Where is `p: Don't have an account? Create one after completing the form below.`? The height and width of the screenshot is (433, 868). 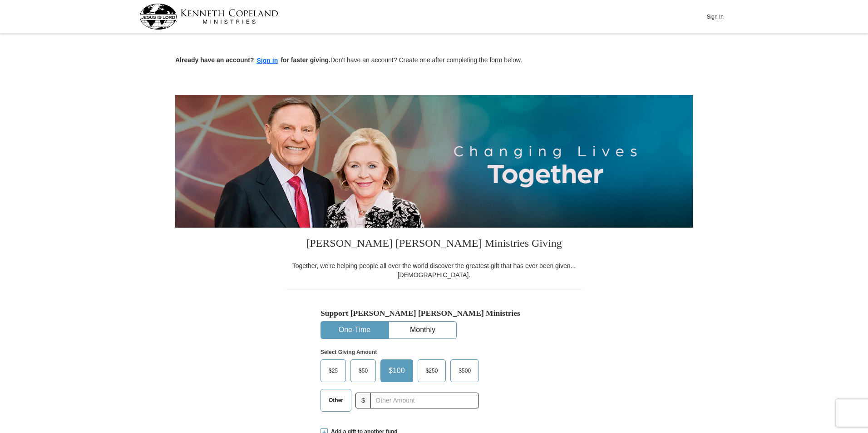 p: Don't have an account? Create one after completing the form below. is located at coordinates (434, 60).